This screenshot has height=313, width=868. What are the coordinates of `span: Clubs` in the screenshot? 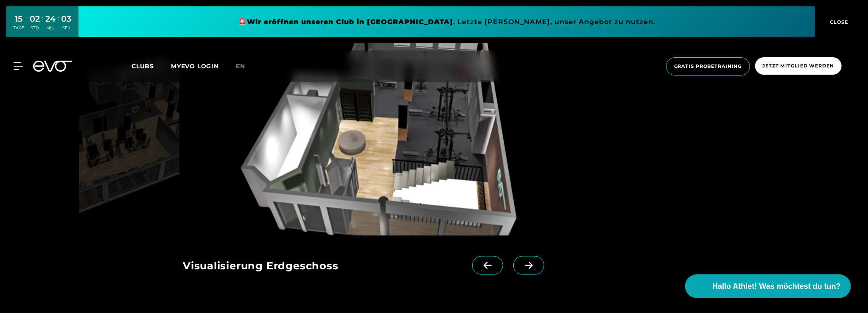 It's located at (143, 66).